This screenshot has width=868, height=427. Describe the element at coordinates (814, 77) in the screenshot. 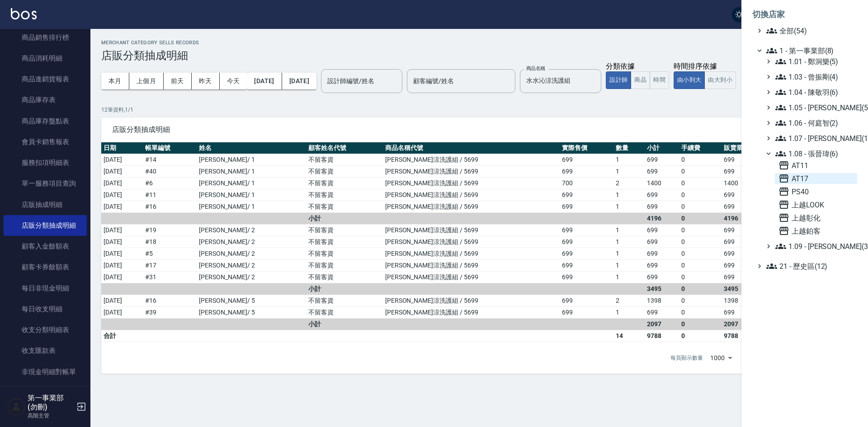

I see `span: 1.03 - 曾振剛(4)` at that location.